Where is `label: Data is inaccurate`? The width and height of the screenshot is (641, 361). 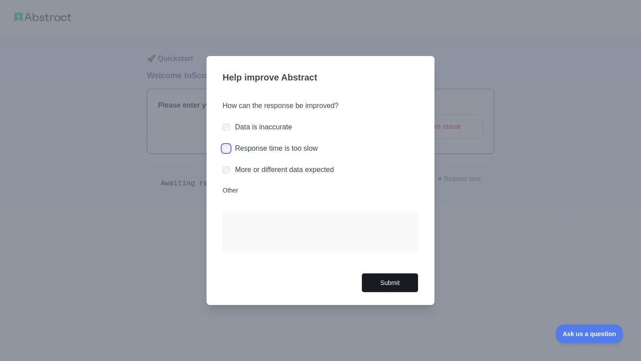 label: Data is inaccurate is located at coordinates (263, 127).